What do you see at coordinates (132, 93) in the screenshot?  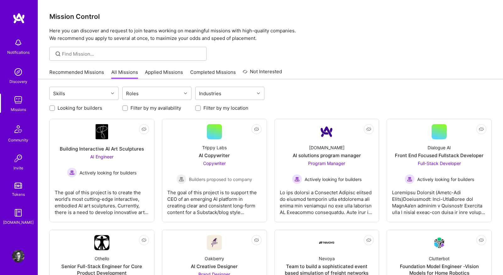 I see `div: Roles` at bounding box center [132, 93].